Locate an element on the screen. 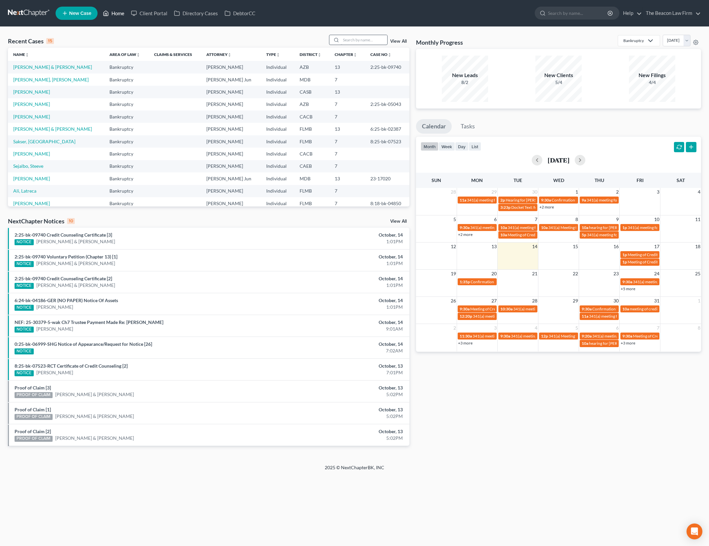  div: 2025 © NextChapterBK, INC is located at coordinates (354, 470).